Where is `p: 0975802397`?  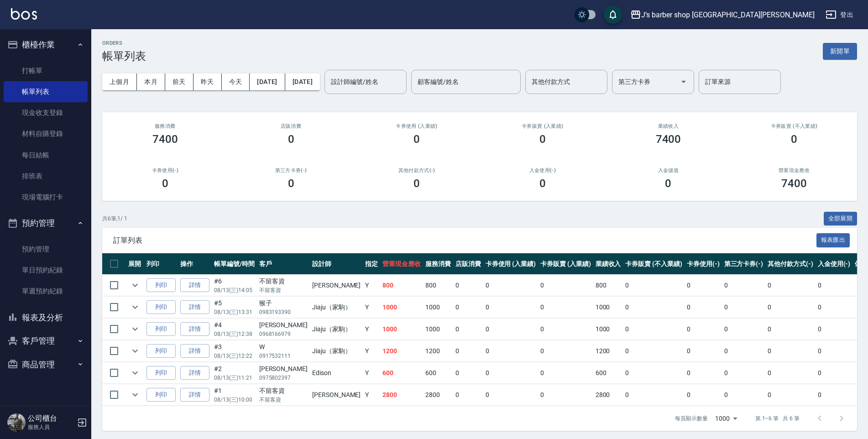 p: 0975802397 is located at coordinates (283, 378).